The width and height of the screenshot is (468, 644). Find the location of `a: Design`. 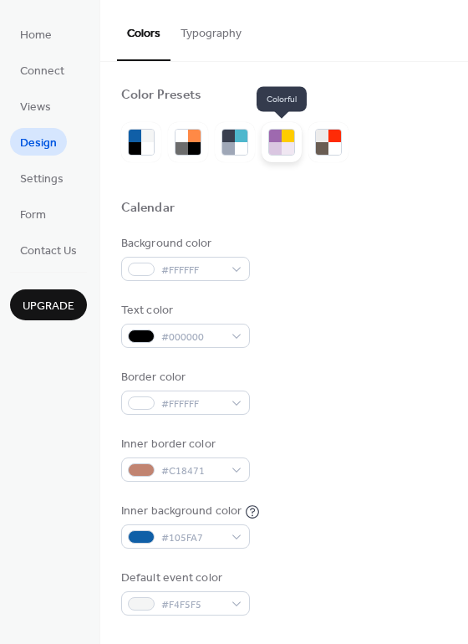

a: Design is located at coordinates (38, 141).